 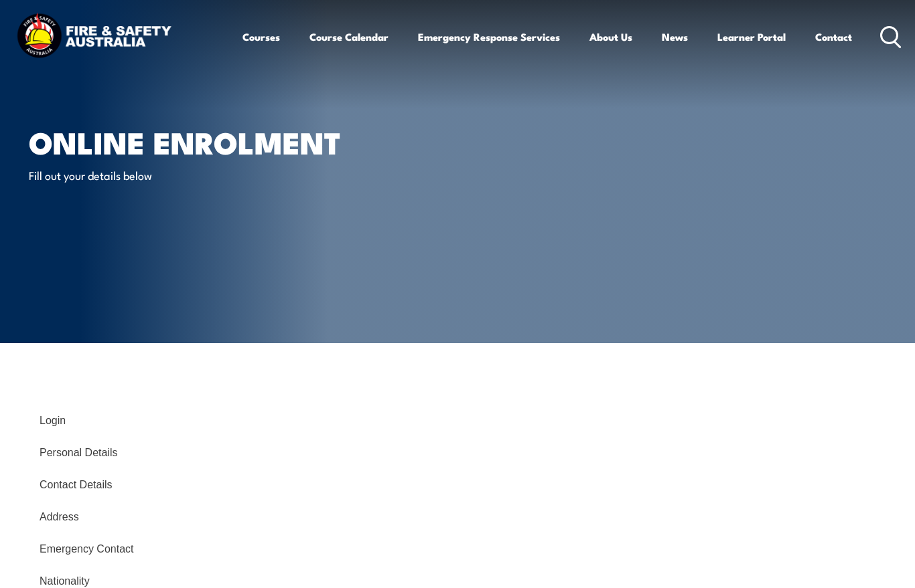 I want to click on p: Fill out your details below, so click(x=151, y=175).